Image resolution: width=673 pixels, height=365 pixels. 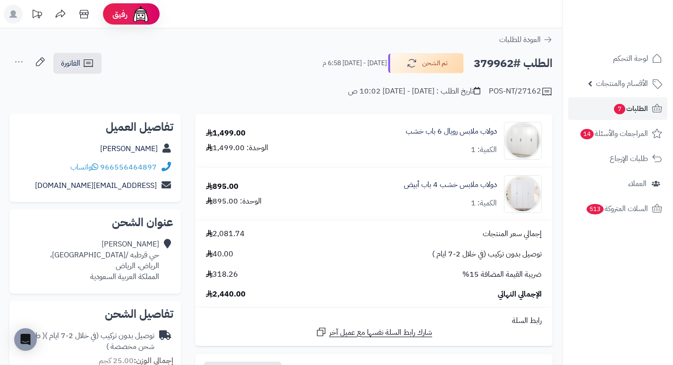 What do you see at coordinates (520, 40) in the screenshot?
I see `span: العودة للطلبات` at bounding box center [520, 40].